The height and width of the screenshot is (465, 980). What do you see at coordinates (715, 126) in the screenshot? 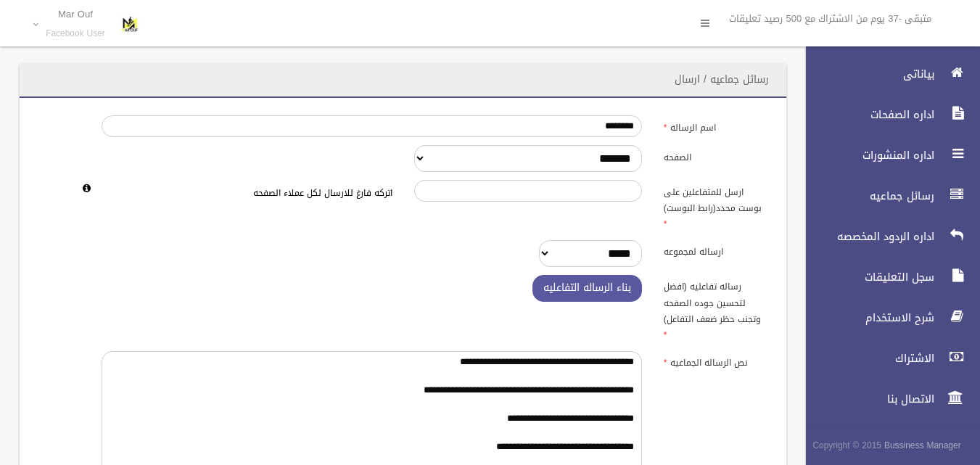
I see `label: اسم الرساله` at bounding box center [715, 126].